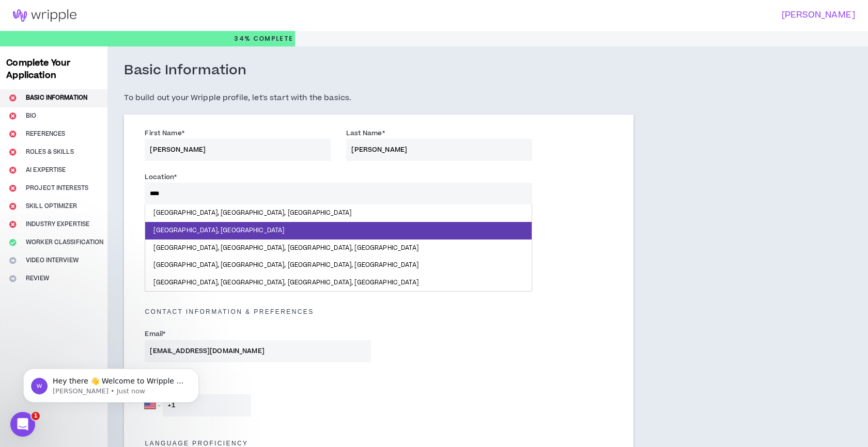  I want to click on input: First Name, so click(237, 149).